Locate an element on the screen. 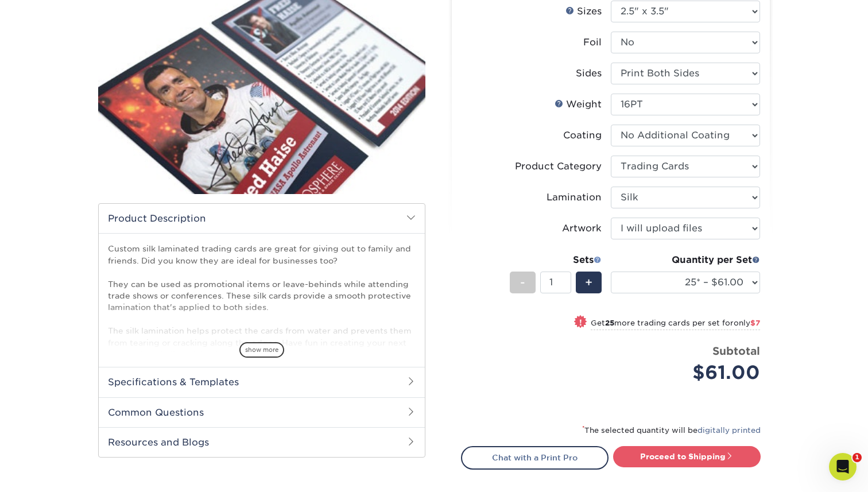 Image resolution: width=868 pixels, height=492 pixels. a: digitally printed is located at coordinates (729, 430).